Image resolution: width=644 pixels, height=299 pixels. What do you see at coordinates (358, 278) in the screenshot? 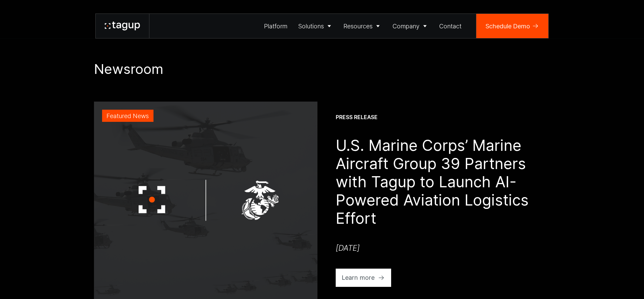
I see `div: Learn more` at bounding box center [358, 278].